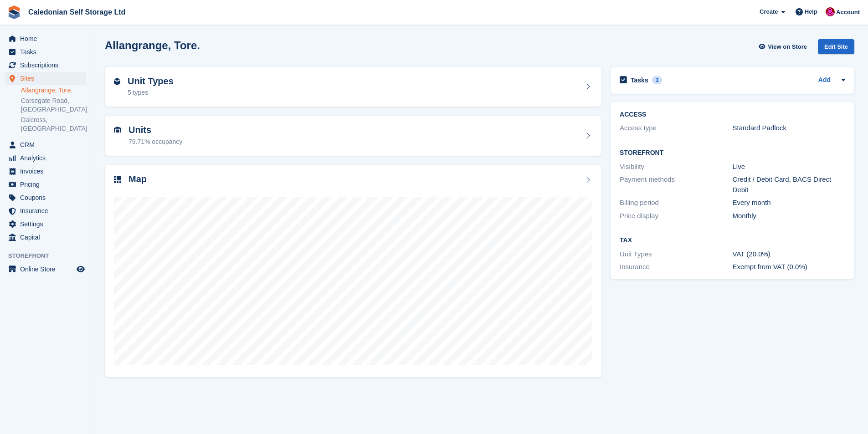 This screenshot has height=434, width=868. Describe the element at coordinates (789, 267) in the screenshot. I see `div: Exempt from VAT (0.0%)` at that location.